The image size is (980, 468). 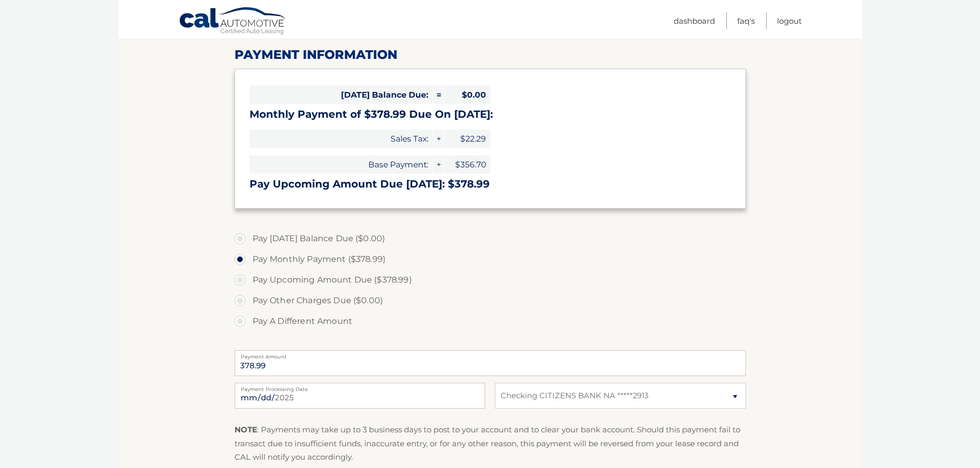 What do you see at coordinates (790, 21) in the screenshot?
I see `a: Logout` at bounding box center [790, 21].